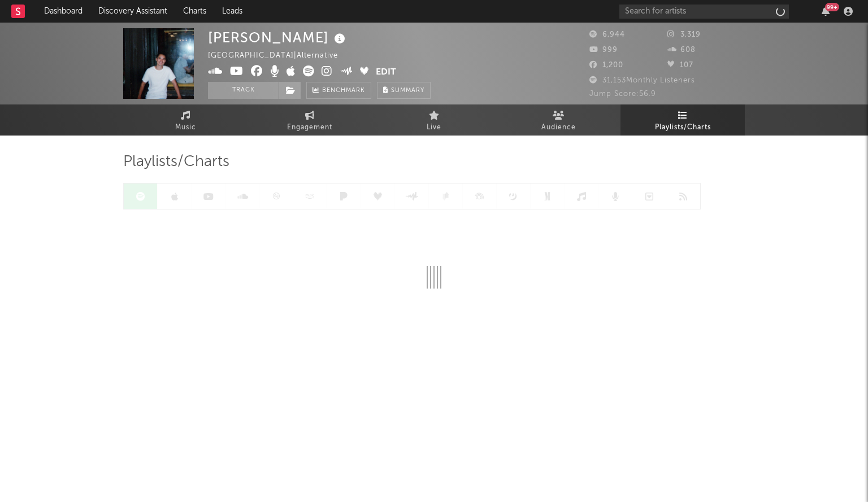 This screenshot has width=868, height=502. I want to click on button: Edit, so click(386, 73).